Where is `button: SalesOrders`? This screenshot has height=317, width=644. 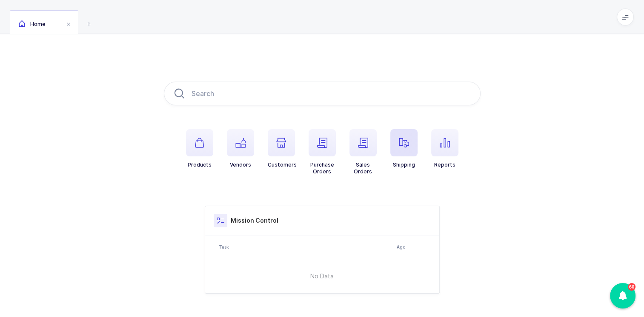
button: SalesOrders is located at coordinates (363, 152).